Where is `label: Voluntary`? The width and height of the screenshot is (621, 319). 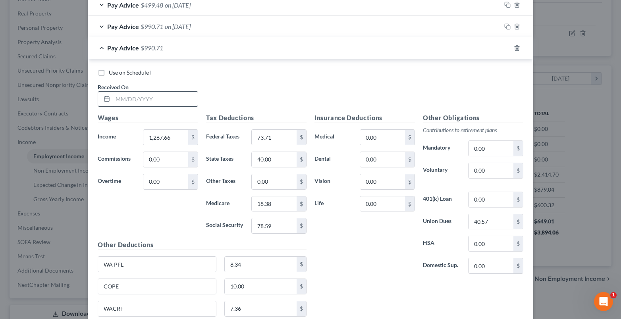
label: Voluntary is located at coordinates (442, 171).